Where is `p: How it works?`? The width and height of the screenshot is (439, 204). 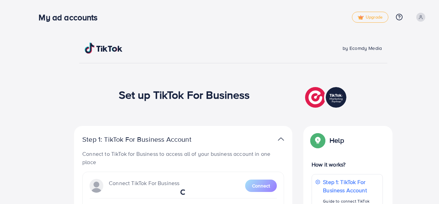 p: How it works? is located at coordinates (347, 165).